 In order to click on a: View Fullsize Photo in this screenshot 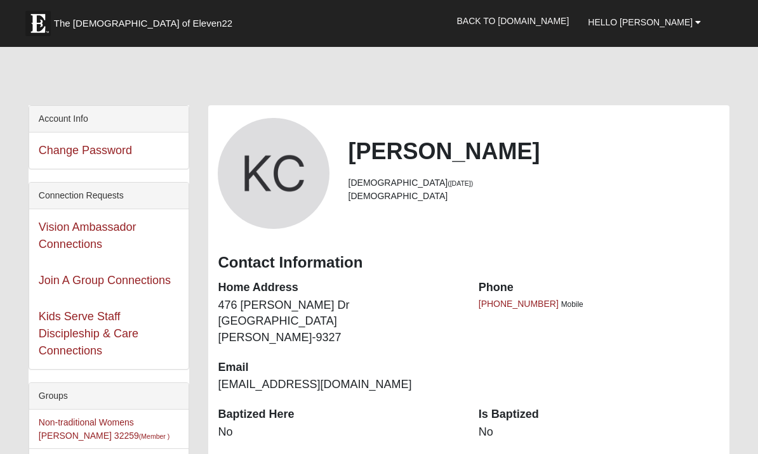, I will do `click(273, 173)`.